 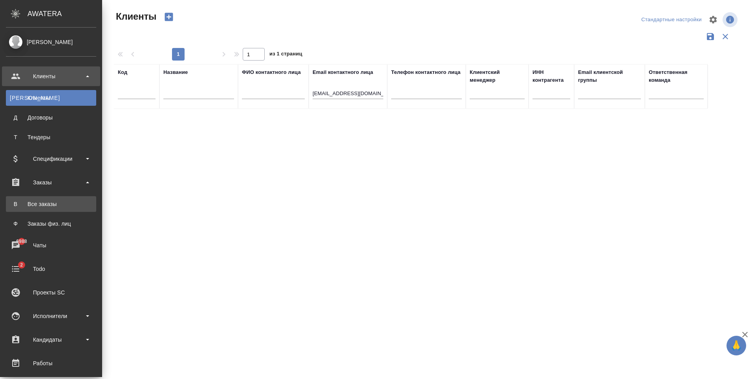 I want to click on button: Создать, so click(x=169, y=17).